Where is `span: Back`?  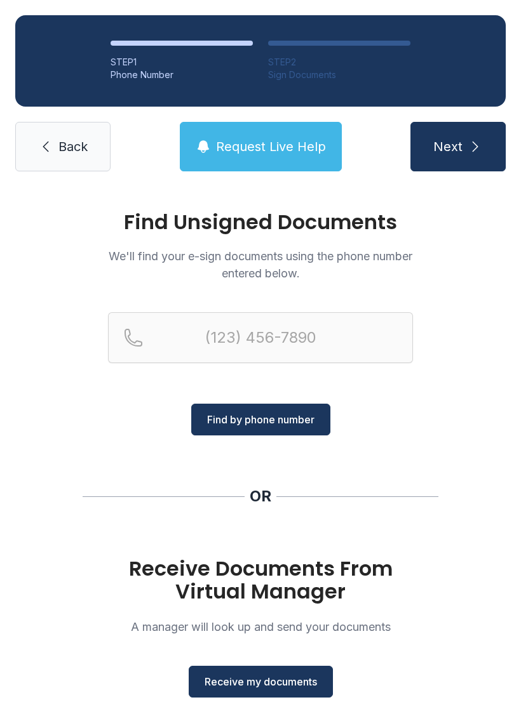 span: Back is located at coordinates (73, 147).